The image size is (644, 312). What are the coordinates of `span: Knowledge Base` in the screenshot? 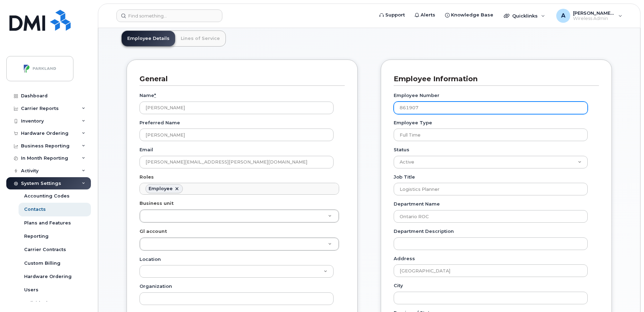 It's located at (472, 15).